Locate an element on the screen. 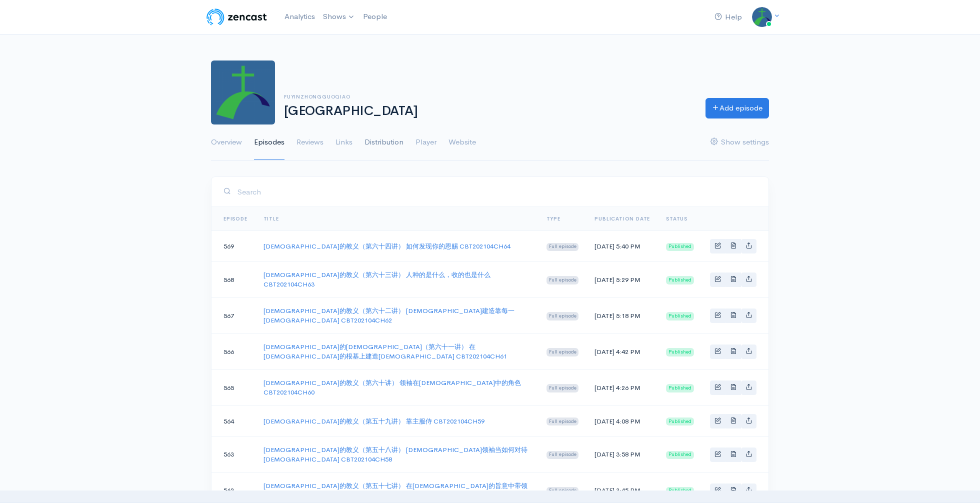 This screenshot has width=980, height=503. a: Show settings is located at coordinates (740, 142).